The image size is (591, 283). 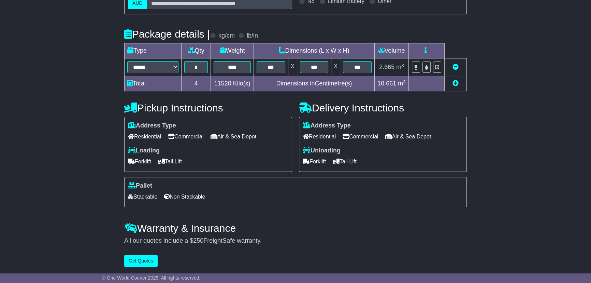 What do you see at coordinates (387, 67) in the screenshot?
I see `span: 2.665` at bounding box center [387, 67].